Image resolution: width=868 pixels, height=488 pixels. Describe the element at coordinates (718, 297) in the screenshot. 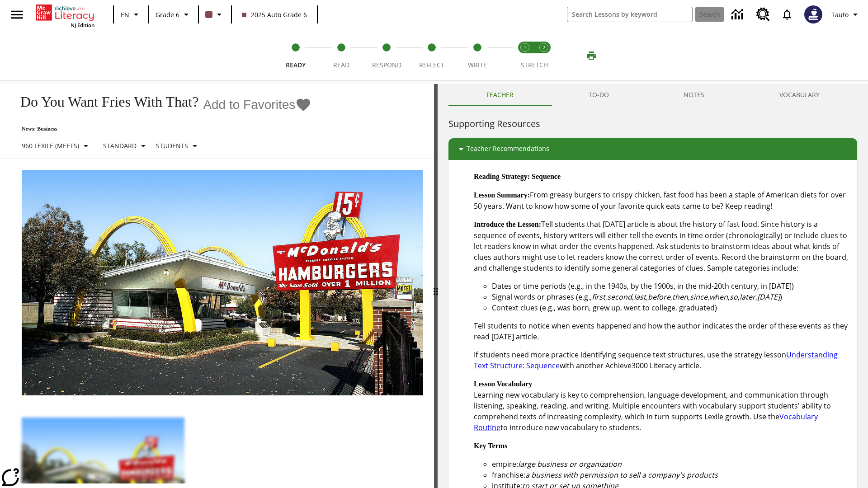

I see `em: when` at that location.